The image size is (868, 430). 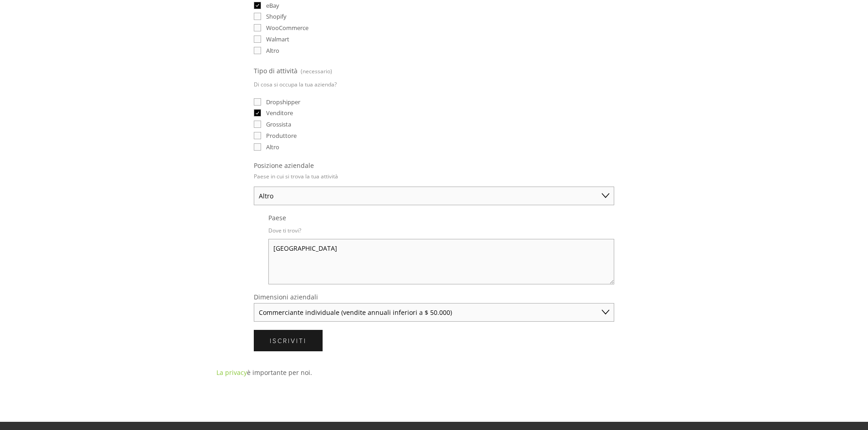 I want to click on input: Venditore, so click(x=257, y=113).